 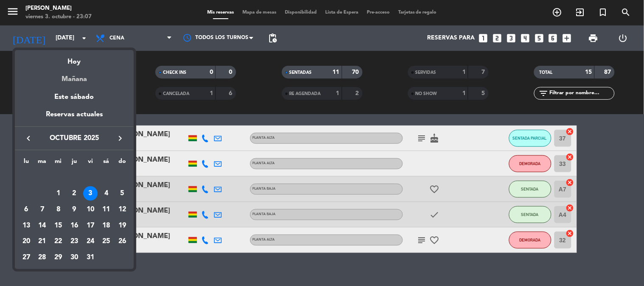 What do you see at coordinates (26, 241) in the screenshot?
I see `div: 20` at bounding box center [26, 241].